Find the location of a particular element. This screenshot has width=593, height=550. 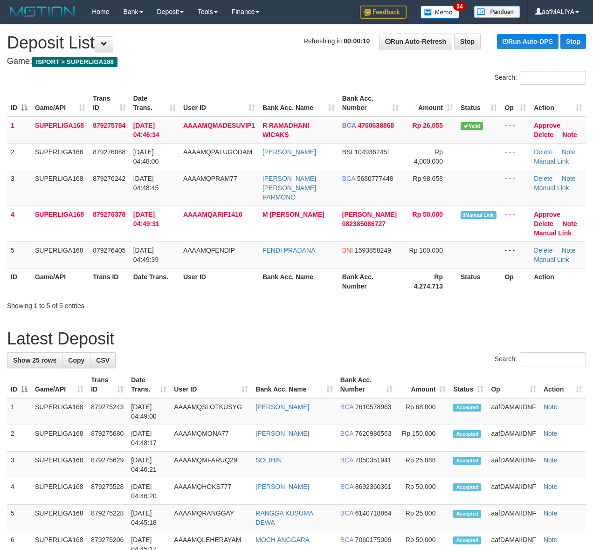

h4: Game: is located at coordinates (297, 62).